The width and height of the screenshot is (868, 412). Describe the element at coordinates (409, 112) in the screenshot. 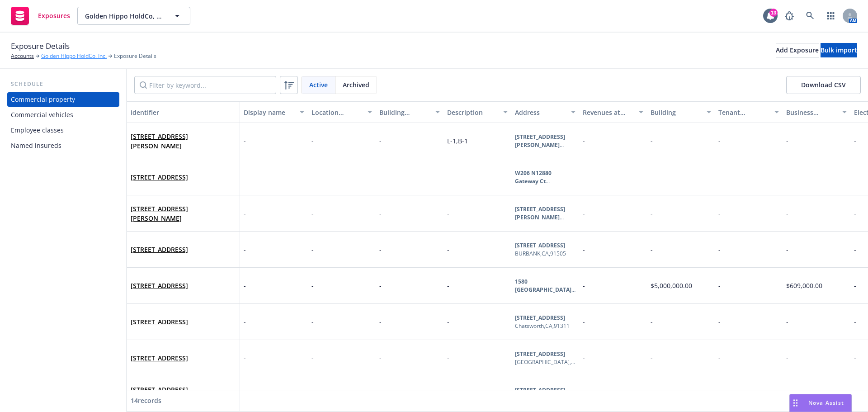

I see `button: Building number` at that location.